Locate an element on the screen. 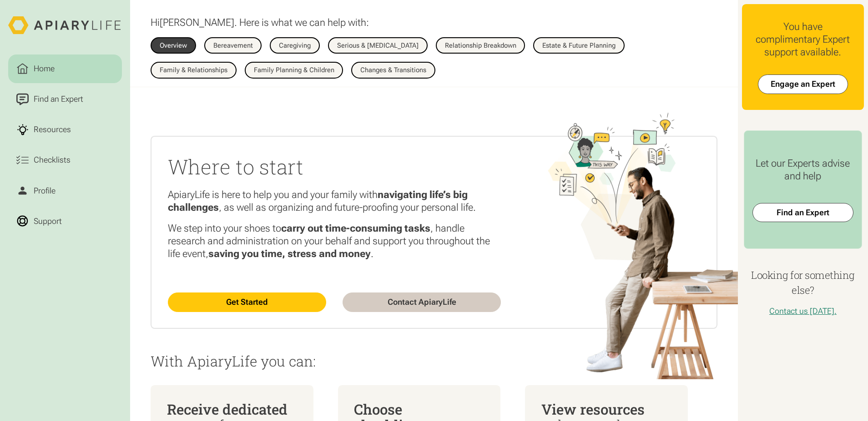 Image resolution: width=868 pixels, height=421 pixels. a: Contact ApiaryLife is located at coordinates (421, 302).